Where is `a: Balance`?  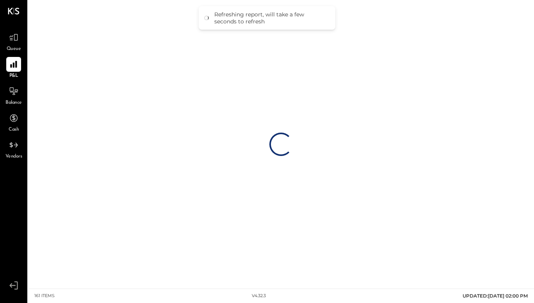
a: Balance is located at coordinates (14, 95).